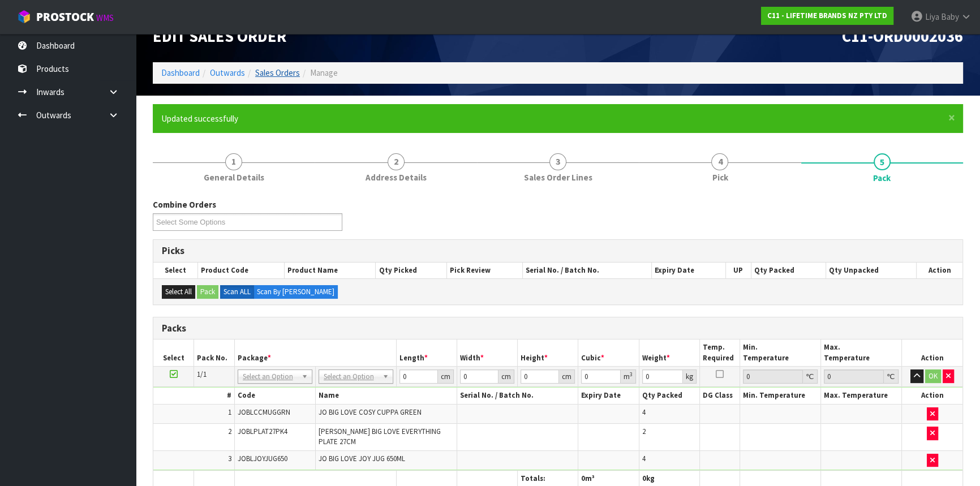  What do you see at coordinates (105, 17) in the screenshot?
I see `small: WMS` at bounding box center [105, 17].